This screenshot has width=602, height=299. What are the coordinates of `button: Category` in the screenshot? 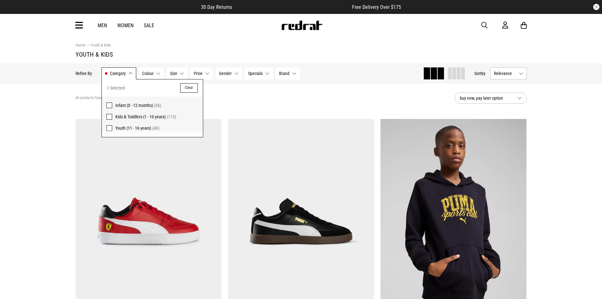 It's located at (119, 73).